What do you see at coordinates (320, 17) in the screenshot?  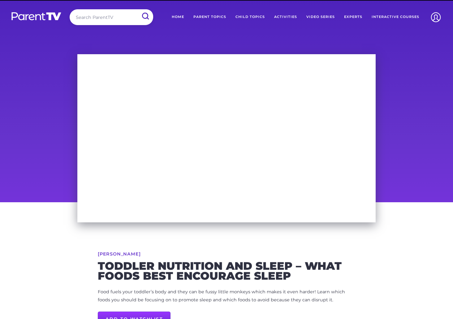 I see `a: Video Series` at bounding box center [320, 17].